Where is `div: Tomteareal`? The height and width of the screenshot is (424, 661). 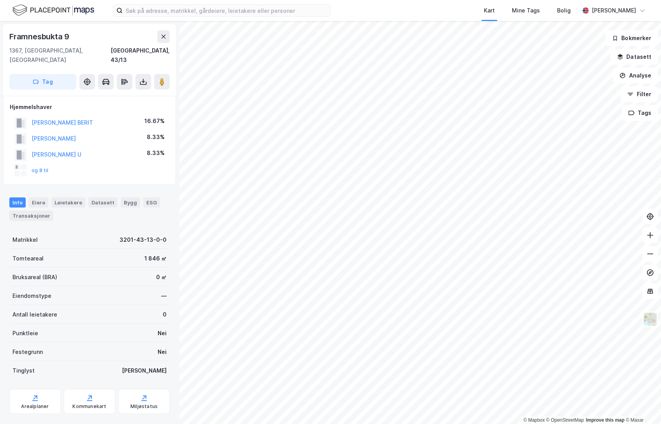
div: Tomteareal is located at coordinates (28, 259).